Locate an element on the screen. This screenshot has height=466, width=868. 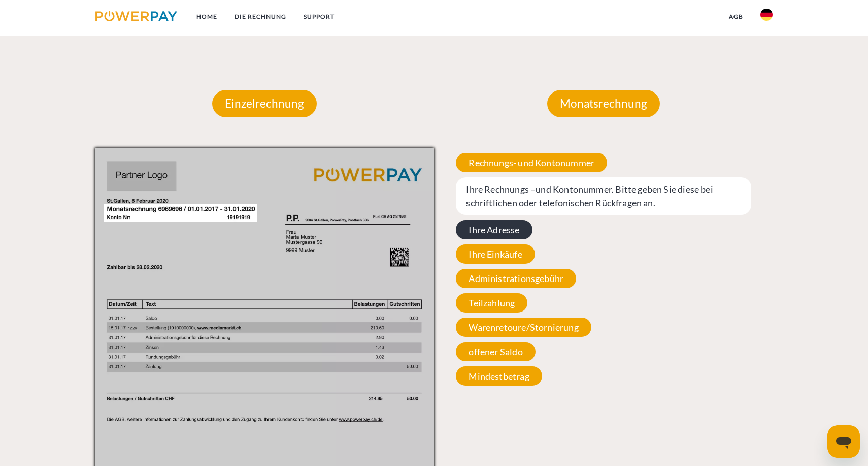
img: de is located at coordinates (767, 15).